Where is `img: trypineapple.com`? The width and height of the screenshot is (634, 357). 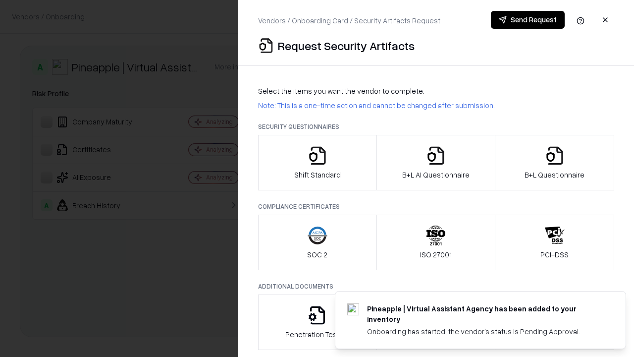 img: trypineapple.com is located at coordinates (353, 309).